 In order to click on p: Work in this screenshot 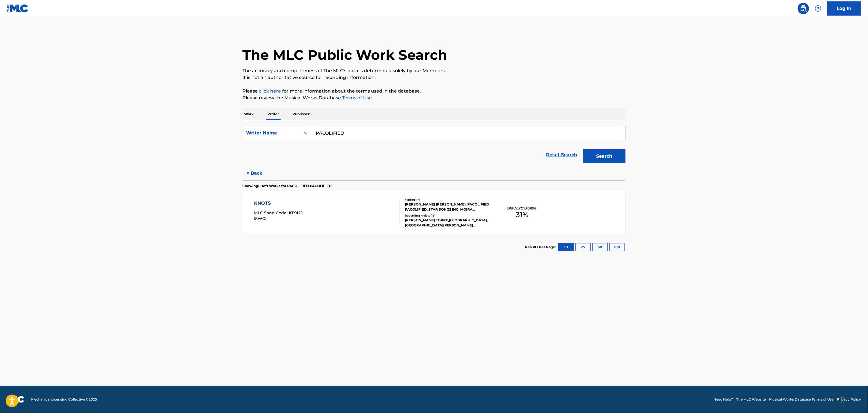, I will do `click(249, 114)`.